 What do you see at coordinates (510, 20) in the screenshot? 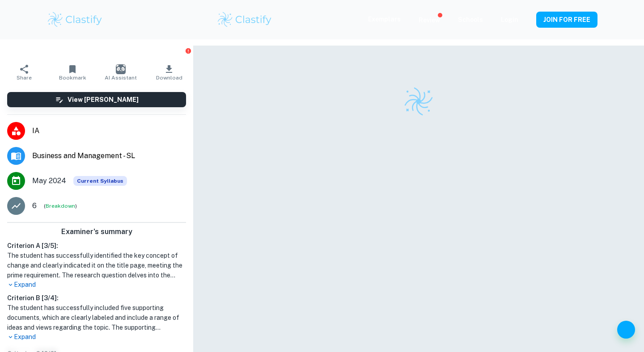
I see `a: Login` at bounding box center [510, 20].